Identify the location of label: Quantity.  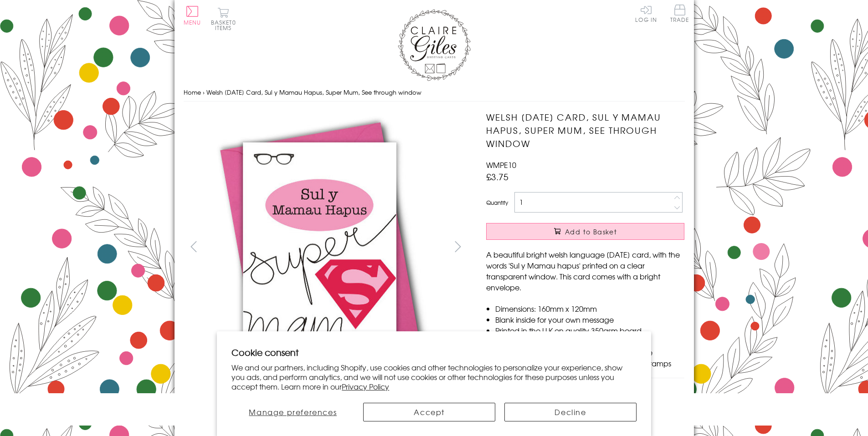
(497, 203).